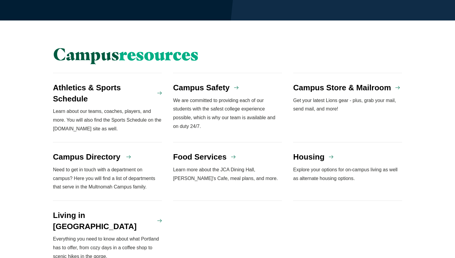  Describe the element at coordinates (107, 172) in the screenshot. I see `a: Campus Directory Need to get in touch with a department on campus? Here you will find a list of d...` at that location.